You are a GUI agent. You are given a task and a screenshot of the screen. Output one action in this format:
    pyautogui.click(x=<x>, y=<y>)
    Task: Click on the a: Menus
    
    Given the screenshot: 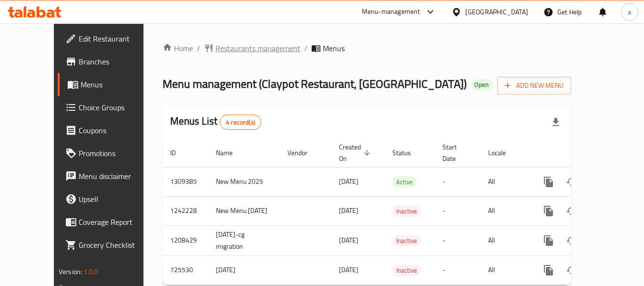 What is the action you would take?
    pyautogui.click(x=110, y=85)
    